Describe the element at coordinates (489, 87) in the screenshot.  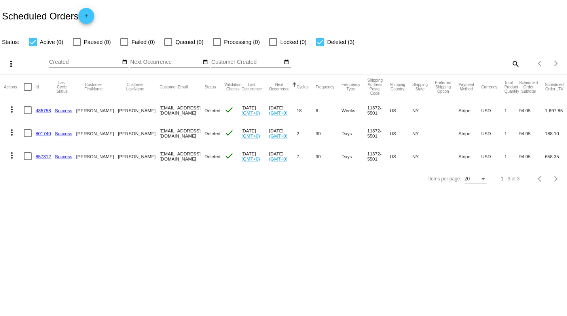
I see `button: Change sorting for CurrencyIso` at that location.